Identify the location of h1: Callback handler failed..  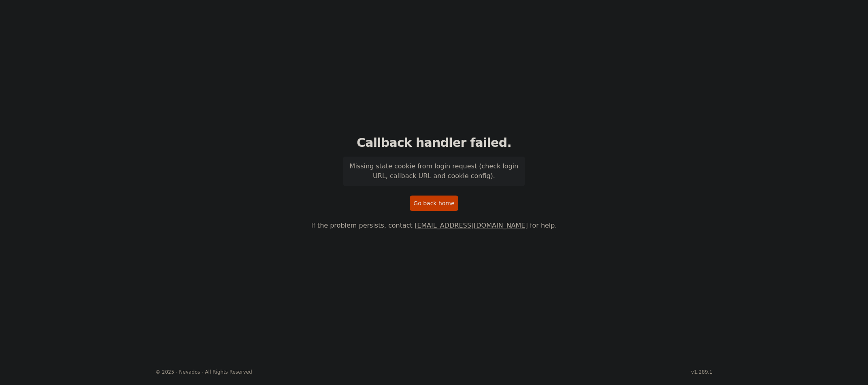
(434, 143).